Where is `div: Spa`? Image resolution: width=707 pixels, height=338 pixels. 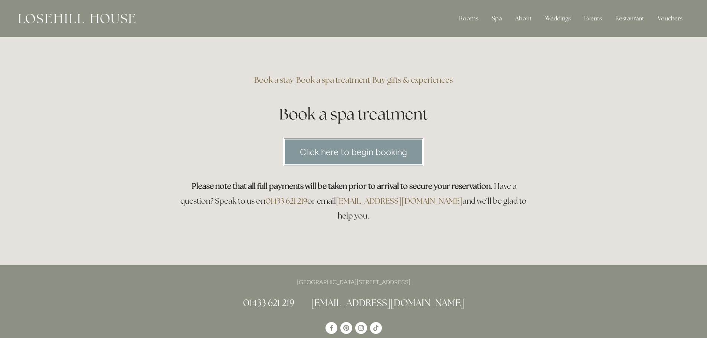
div: Spa is located at coordinates (497, 19).